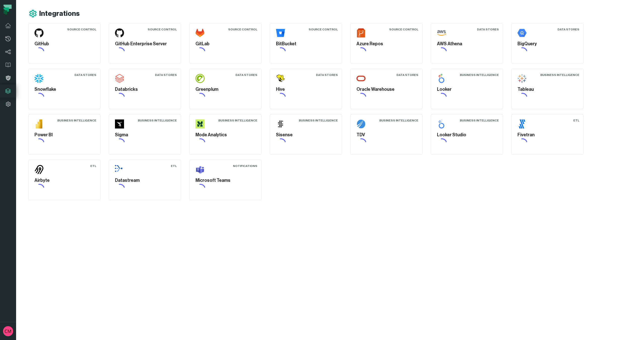 This screenshot has height=340, width=644. What do you see at coordinates (547, 135) in the screenshot?
I see `h5: Fivetran` at bounding box center [547, 135].